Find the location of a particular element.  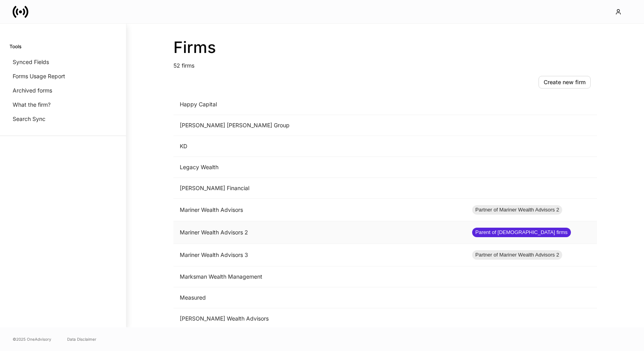

td: Marksman Wealth Management is located at coordinates (320, 277).